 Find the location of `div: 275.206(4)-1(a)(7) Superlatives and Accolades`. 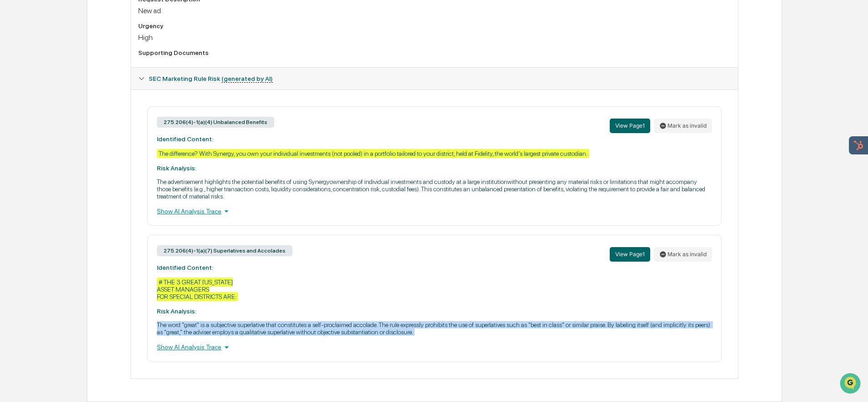

div: 275.206(4)-1(a)(7) Superlatives and Accolades is located at coordinates (225, 251).